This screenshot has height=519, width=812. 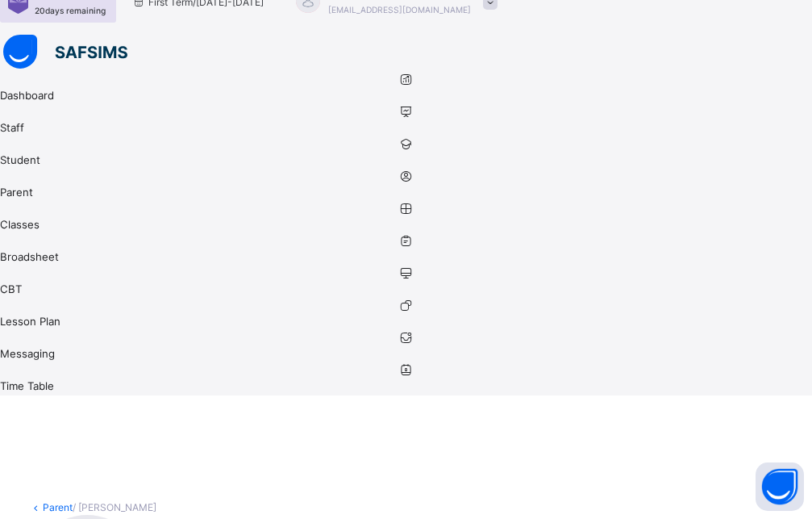 I want to click on button: Open asap, so click(x=780, y=487).